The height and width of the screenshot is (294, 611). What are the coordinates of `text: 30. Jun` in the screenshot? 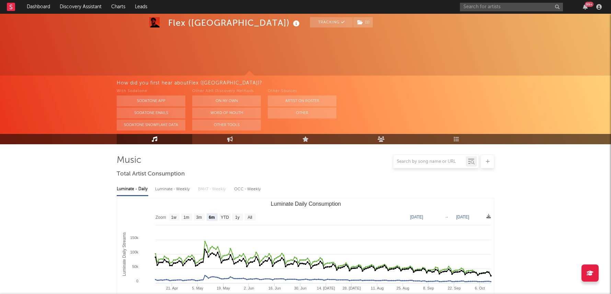 It's located at (300, 288).